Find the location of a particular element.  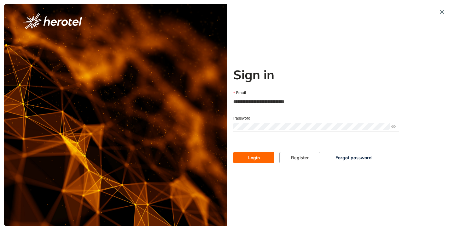

button: Forgot password is located at coordinates (353, 158).